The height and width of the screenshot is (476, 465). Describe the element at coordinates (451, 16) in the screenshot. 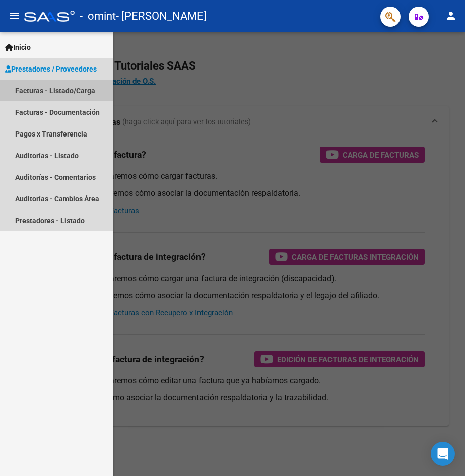

I see `mat-icon: person` at that location.